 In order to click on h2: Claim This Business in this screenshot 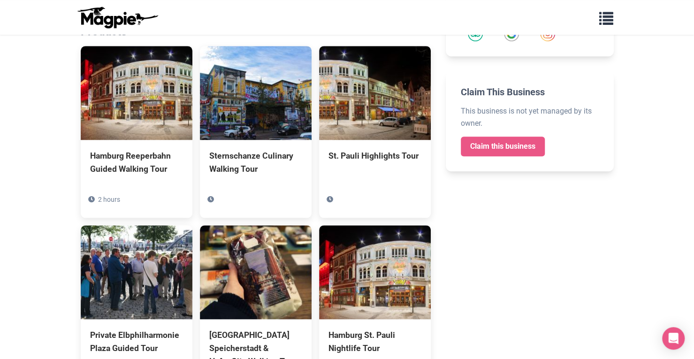, I will do `click(529, 92)`.